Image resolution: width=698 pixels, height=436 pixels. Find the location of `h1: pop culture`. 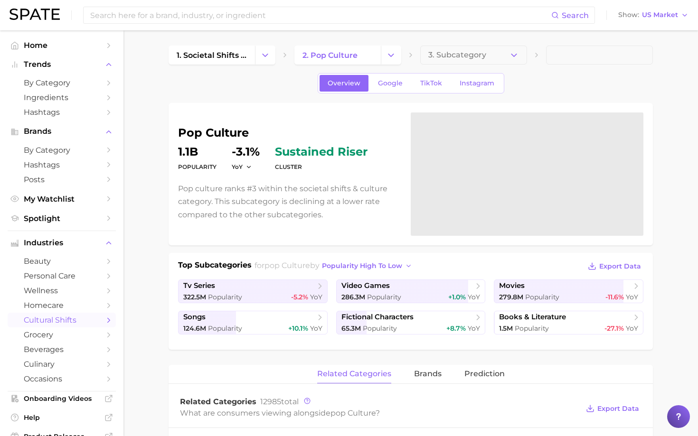

h1: pop culture is located at coordinates (289, 133).